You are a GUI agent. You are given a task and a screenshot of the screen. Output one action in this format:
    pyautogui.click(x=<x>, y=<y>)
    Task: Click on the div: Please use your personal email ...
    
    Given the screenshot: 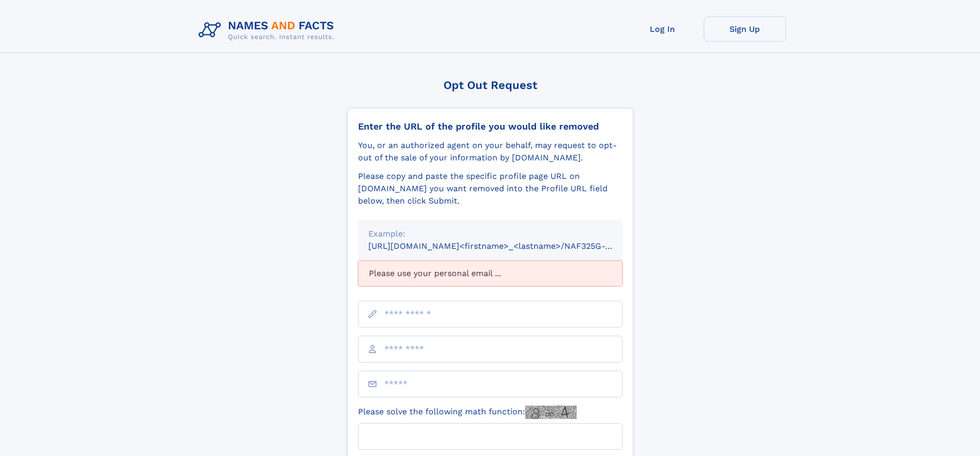 What is the action you would take?
    pyautogui.click(x=490, y=273)
    